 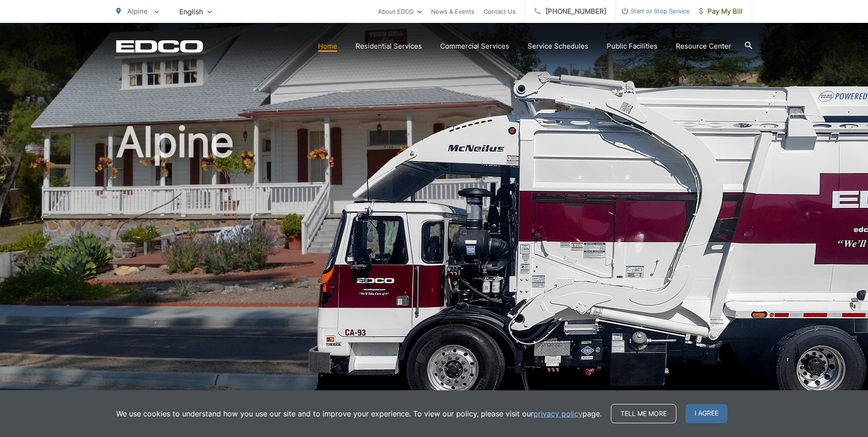 I want to click on p: We use cookies to understand how you use our site and to improve your experience. To view our pol..., so click(x=359, y=414).